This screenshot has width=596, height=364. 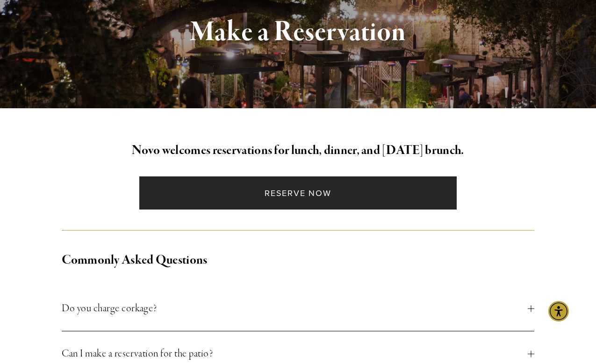 I want to click on button: Do you charge corkage?, so click(x=298, y=308).